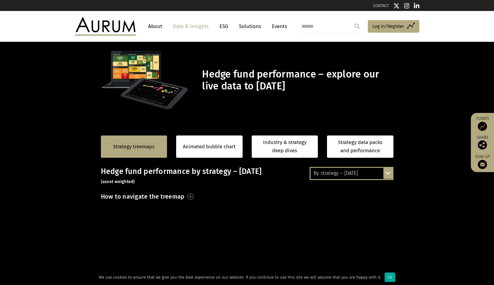 The image size is (494, 285). I want to click on input: Submit, so click(357, 26).